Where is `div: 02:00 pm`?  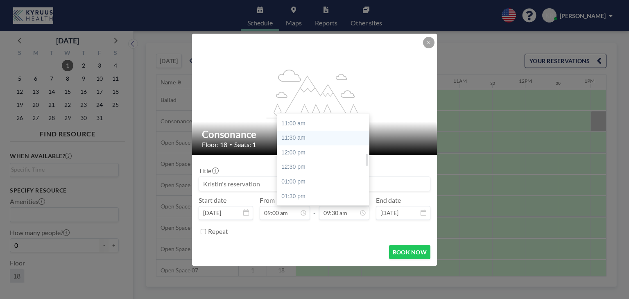 div: 02:00 pm is located at coordinates (325, 211).